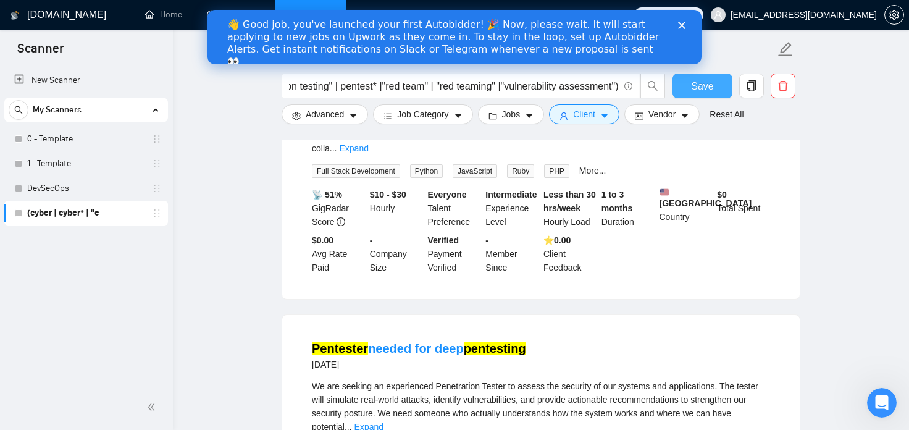  I want to click on b: Less than 30 hrs/week, so click(570, 201).